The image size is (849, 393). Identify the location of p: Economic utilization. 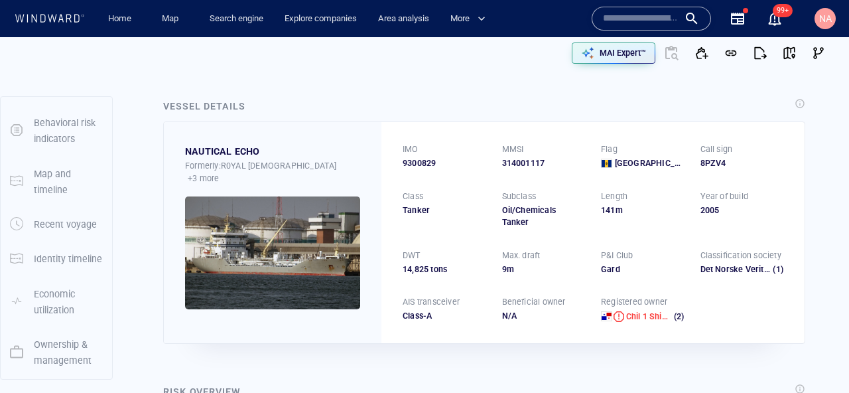
(68, 302).